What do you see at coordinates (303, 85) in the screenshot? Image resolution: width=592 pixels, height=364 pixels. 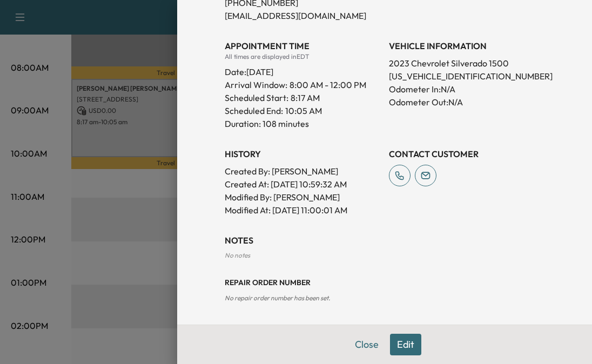 I see `p: Arrival Window:` at bounding box center [303, 85].